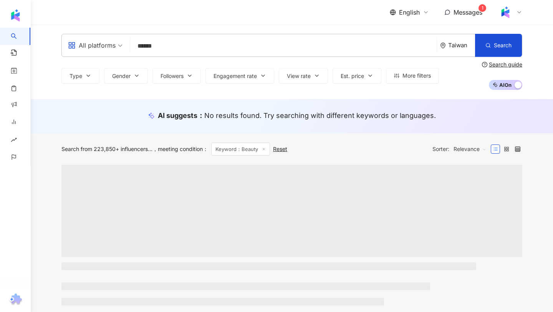  I want to click on span: appstore, so click(72, 45).